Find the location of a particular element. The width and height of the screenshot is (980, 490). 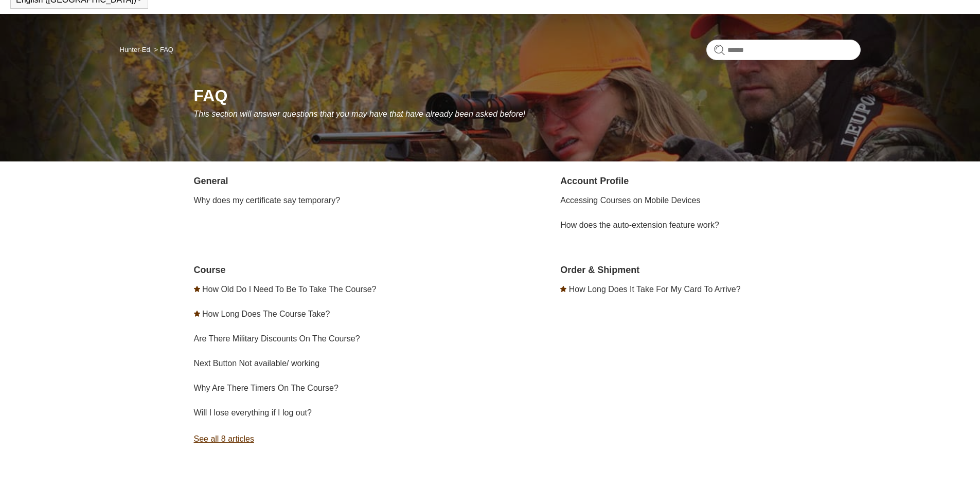

a: Are There Military Discounts On The Course? is located at coordinates (277, 338).